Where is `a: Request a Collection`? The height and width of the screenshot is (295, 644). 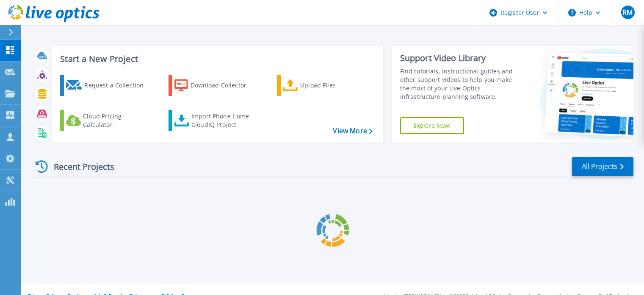 a: Request a Collection is located at coordinates (107, 85).